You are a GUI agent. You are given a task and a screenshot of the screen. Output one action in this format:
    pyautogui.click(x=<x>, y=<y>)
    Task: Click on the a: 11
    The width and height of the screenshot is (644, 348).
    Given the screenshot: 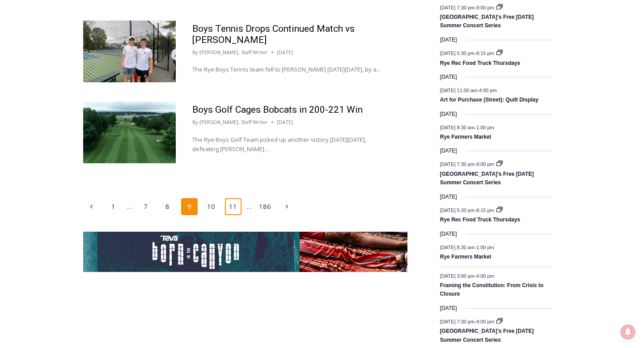 What is the action you would take?
    pyautogui.click(x=234, y=207)
    